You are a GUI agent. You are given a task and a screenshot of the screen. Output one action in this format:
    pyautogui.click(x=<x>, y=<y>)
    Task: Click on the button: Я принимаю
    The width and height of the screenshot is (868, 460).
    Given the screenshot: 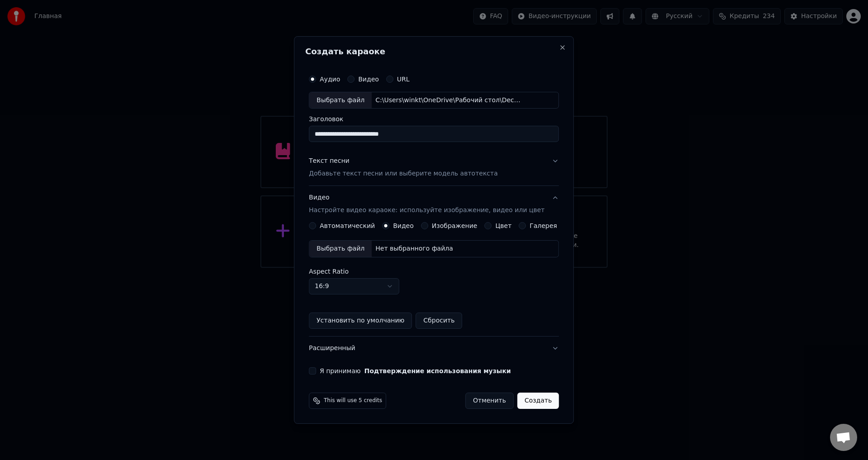 What is the action you would take?
    pyautogui.click(x=437, y=371)
    